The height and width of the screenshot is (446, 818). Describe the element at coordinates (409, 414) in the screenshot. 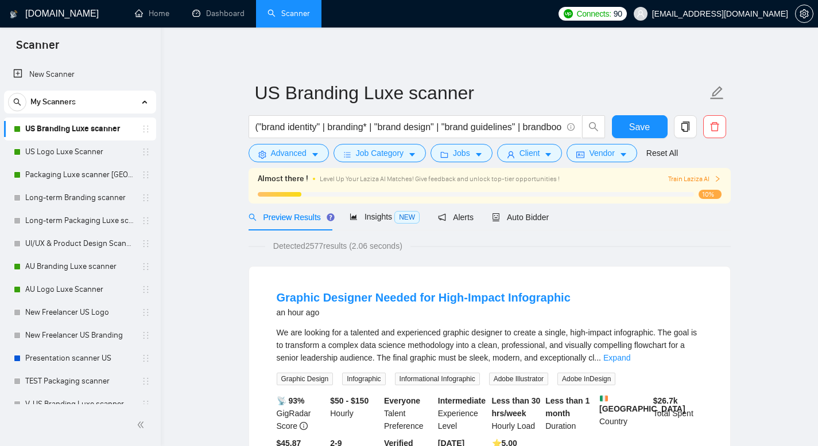

I see `div: Talent Preference` at that location.